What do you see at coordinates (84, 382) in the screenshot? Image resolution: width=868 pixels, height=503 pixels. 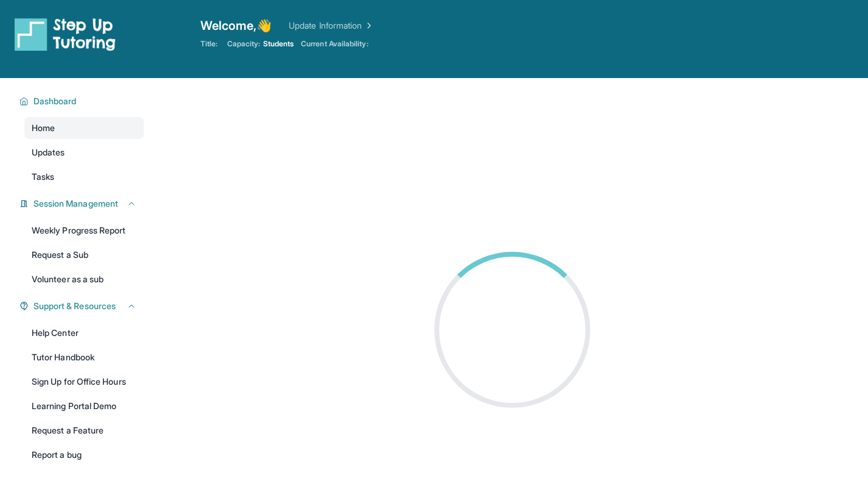 I see `a: Sign Up for Office Hours` at bounding box center [84, 382].